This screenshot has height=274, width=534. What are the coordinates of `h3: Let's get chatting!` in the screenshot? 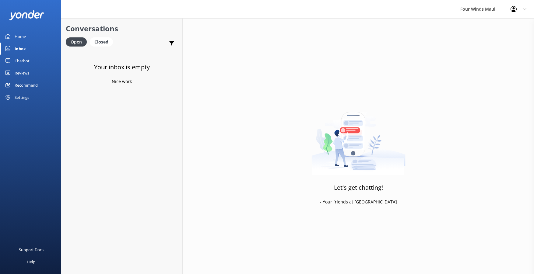 It's located at (358, 188).